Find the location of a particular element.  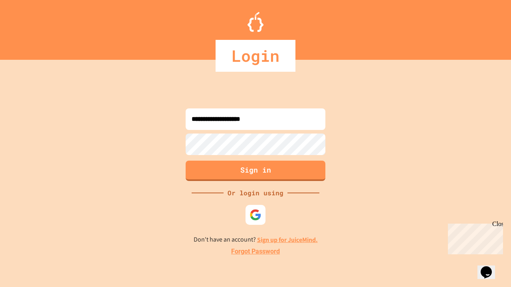

div: Login is located at coordinates (255, 56).